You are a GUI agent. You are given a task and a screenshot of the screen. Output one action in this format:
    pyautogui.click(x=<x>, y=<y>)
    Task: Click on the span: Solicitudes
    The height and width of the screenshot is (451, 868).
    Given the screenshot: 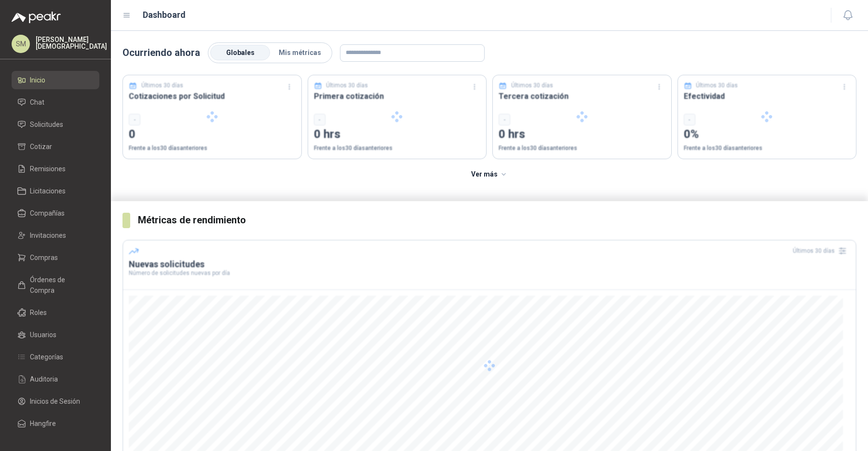 What is the action you would take?
    pyautogui.click(x=46, y=124)
    